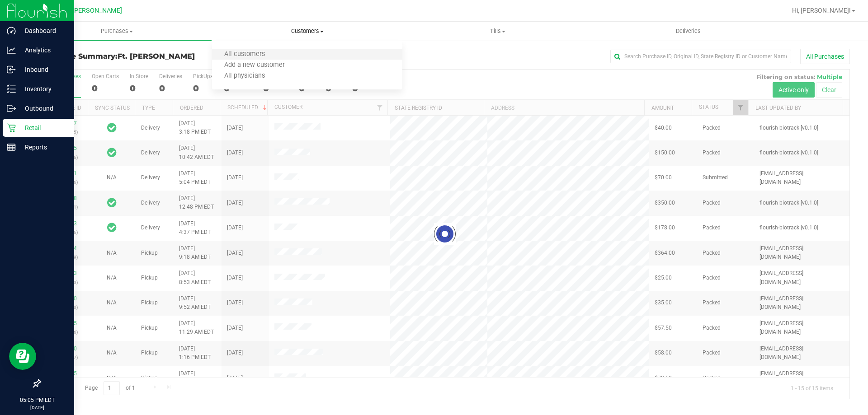  I want to click on inline-svg: Dashboard, so click(11, 31).